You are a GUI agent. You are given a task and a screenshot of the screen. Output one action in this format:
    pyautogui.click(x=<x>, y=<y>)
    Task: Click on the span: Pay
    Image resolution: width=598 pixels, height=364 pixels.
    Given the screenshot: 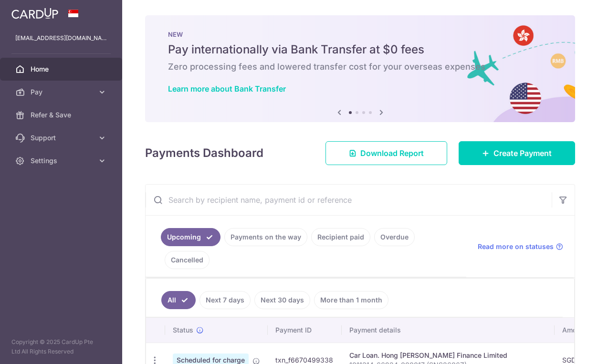 What is the action you would take?
    pyautogui.click(x=62, y=92)
    